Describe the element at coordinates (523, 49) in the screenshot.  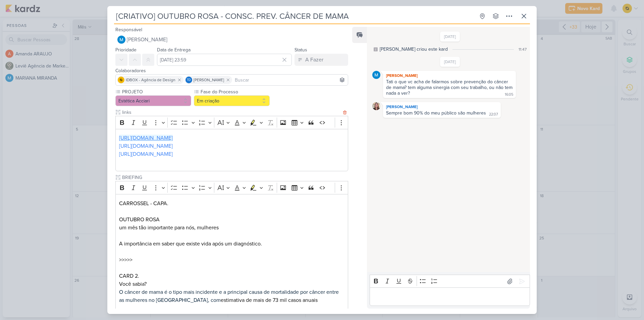
I see `div: 11:47` at that location.